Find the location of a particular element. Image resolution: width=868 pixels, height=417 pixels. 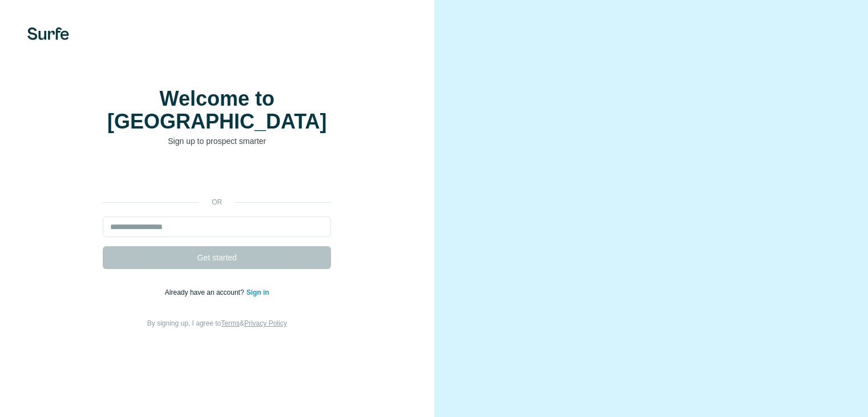

span: By signing up, I agree to & is located at coordinates (217, 323).